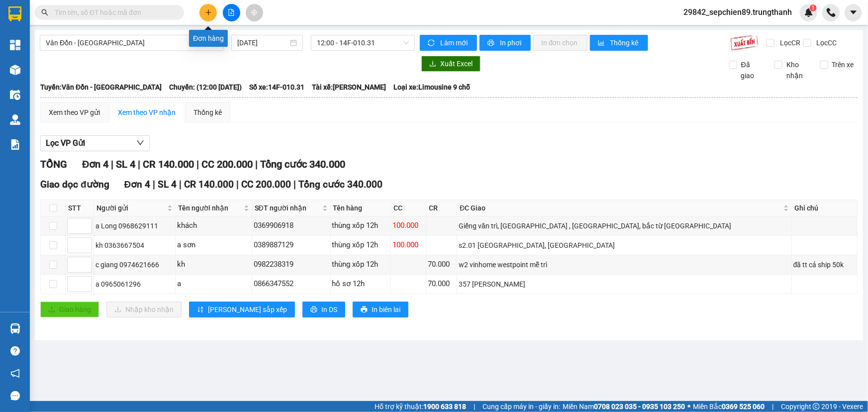 This screenshot has height=412, width=868. What do you see at coordinates (445, 406) in the screenshot?
I see `strong: 1900 633 818` at bounding box center [445, 406].